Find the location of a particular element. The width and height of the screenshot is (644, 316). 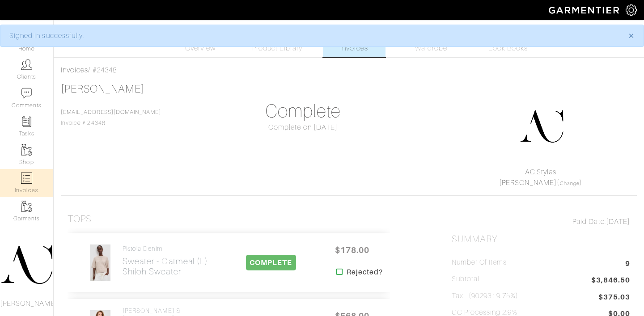

span: $375.03 is located at coordinates (614, 297).